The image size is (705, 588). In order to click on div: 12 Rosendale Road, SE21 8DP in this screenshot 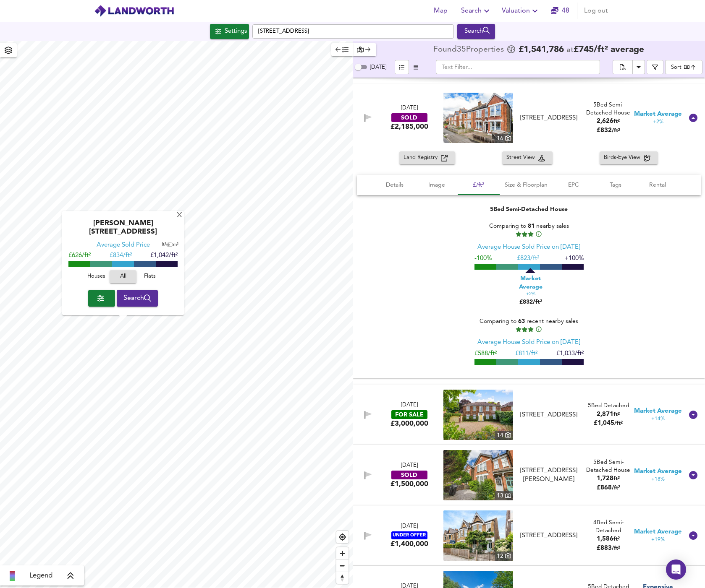, I will do `click(549, 475)`.